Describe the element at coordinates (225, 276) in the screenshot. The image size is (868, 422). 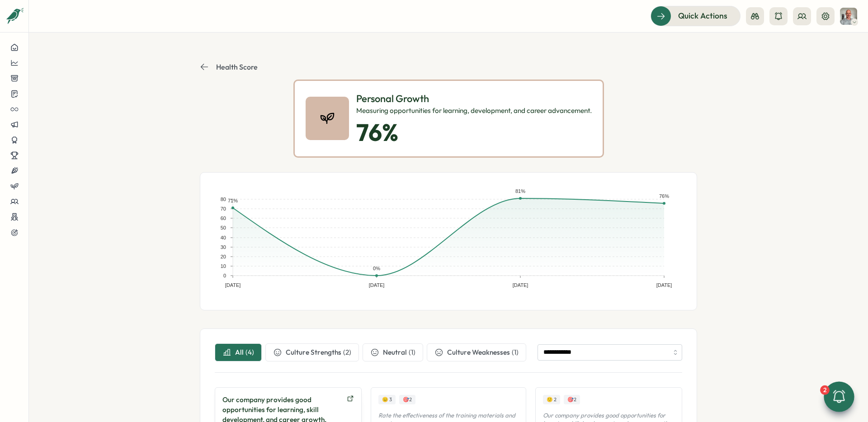
I see `text: 0` at that location.